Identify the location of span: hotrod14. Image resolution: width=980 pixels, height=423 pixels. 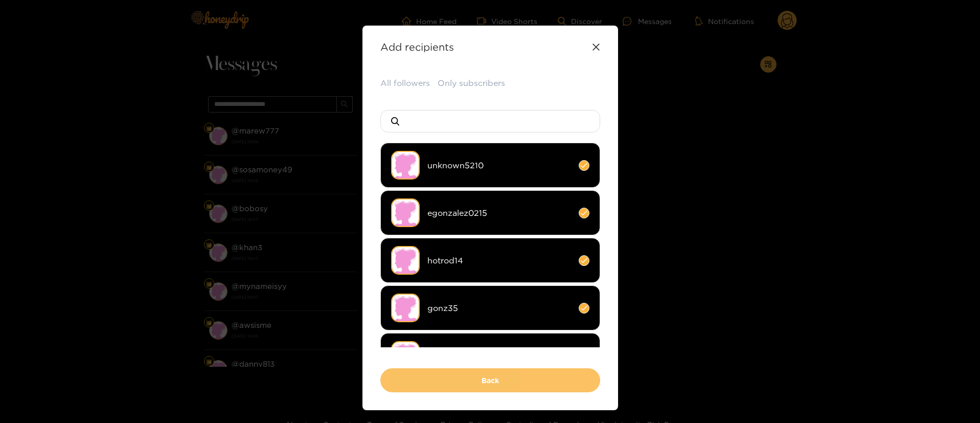
(499, 261).